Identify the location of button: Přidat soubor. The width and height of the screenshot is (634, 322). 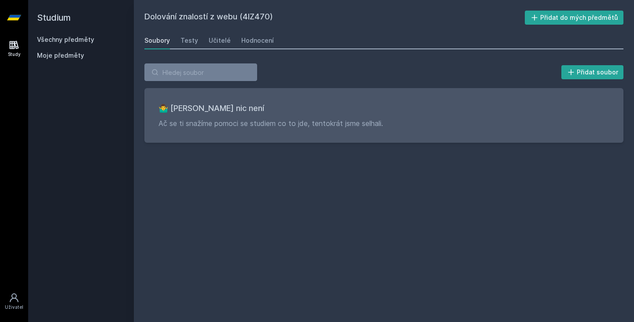
(592, 72).